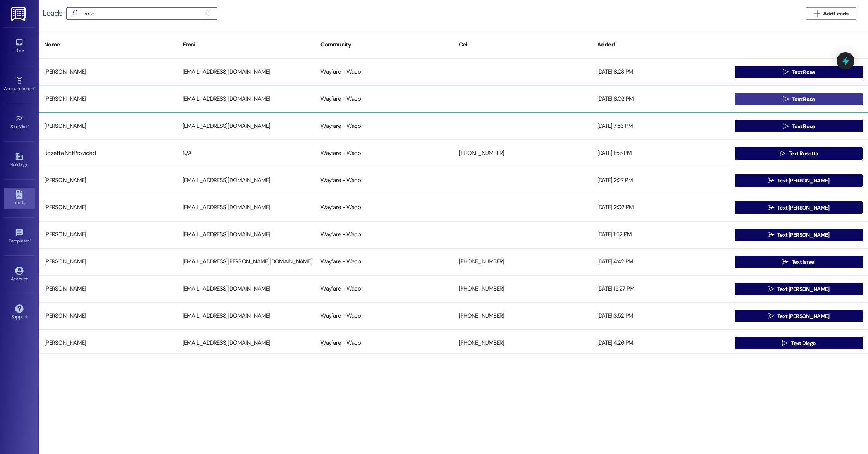 This screenshot has width=868, height=454. I want to click on a: Buildings, so click(20, 160).